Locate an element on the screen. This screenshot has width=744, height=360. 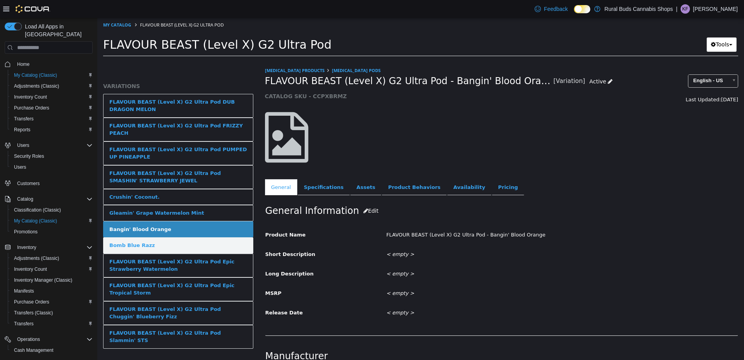
div: FLAVOUR BEAST (Level X) G2 Ultra Pod - Bangin' Blood Orange is located at coordinates (465, 217).